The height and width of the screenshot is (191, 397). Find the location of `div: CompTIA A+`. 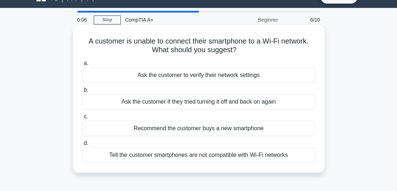

div: CompTIA A+ is located at coordinates (170, 20).